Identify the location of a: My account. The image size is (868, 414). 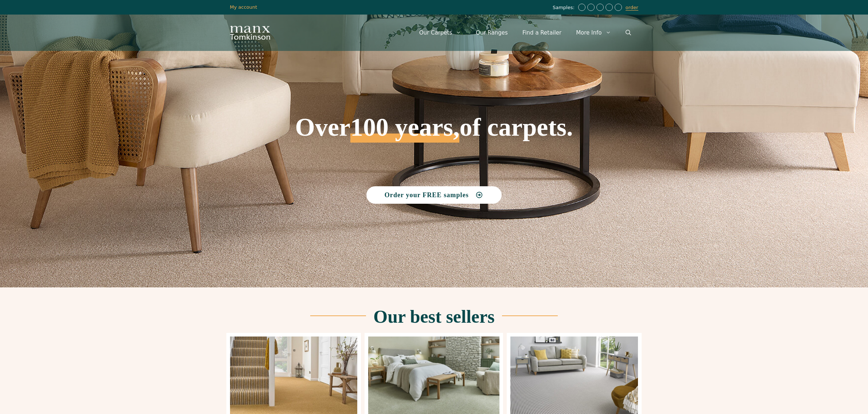
(244, 7).